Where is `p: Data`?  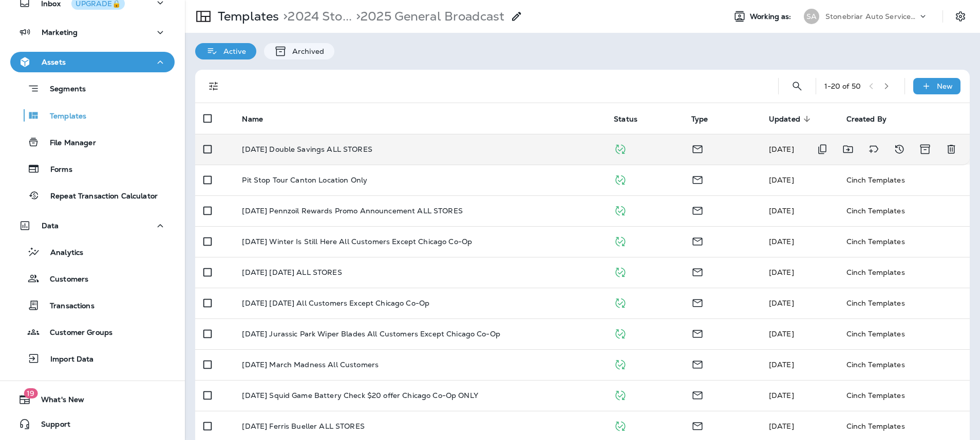 p: Data is located at coordinates (51, 225).